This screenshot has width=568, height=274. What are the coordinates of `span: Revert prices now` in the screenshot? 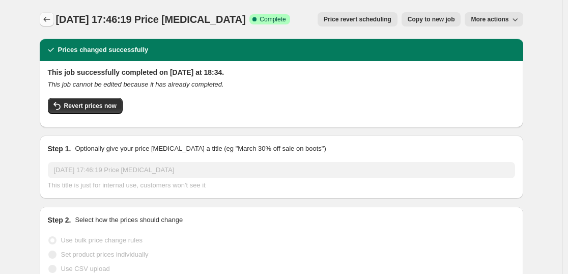 It's located at (90, 106).